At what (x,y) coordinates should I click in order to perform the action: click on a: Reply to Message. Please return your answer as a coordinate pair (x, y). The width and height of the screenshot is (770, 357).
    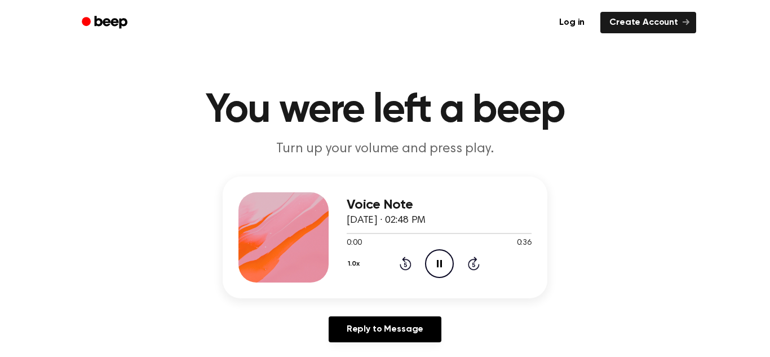
    Looking at the image, I should click on (385, 329).